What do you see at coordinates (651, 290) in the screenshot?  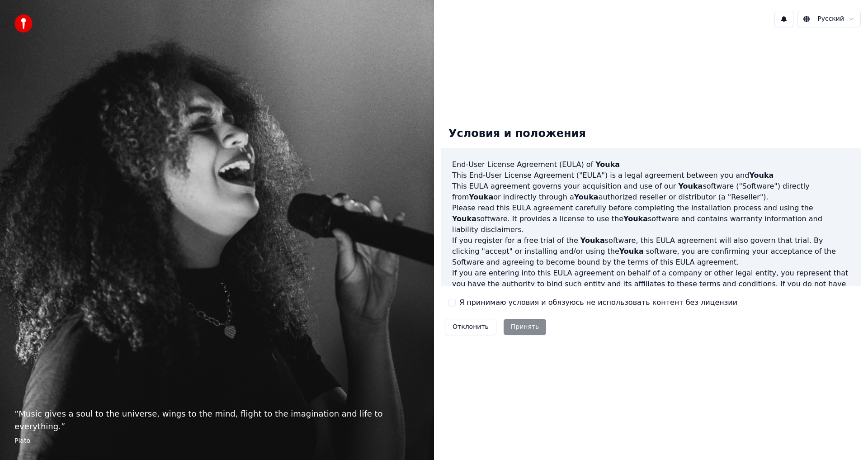 I see `p: If you are entering into this EULA agreement on behalf of a company or other legal entity, you re...` at bounding box center [651, 290].